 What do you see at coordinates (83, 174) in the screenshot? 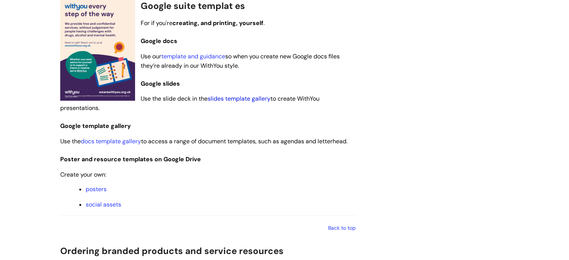
I see `span: Create your own:` at bounding box center [83, 174].